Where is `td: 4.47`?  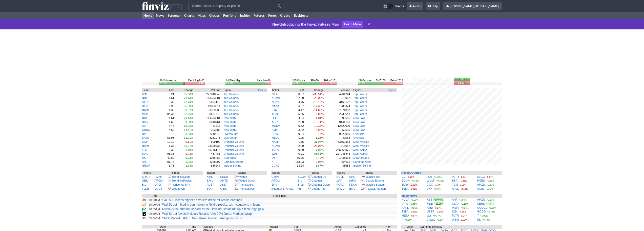 td: 4.47 is located at coordinates (296, 110).